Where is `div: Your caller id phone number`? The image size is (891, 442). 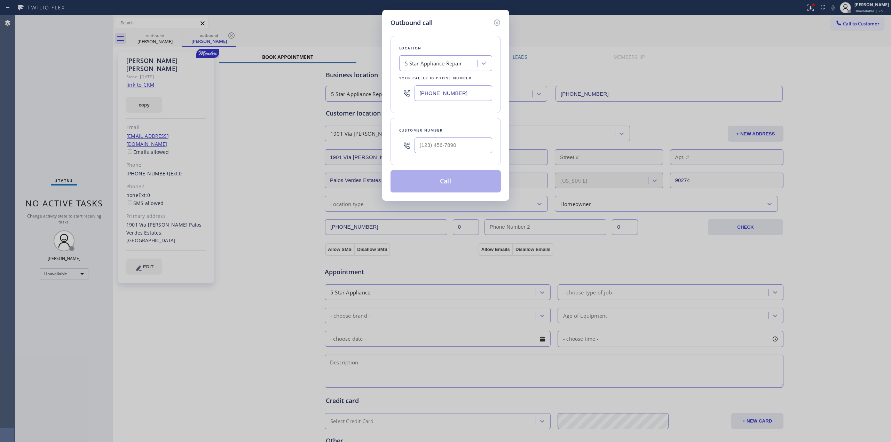 div: Your caller id phone number is located at coordinates (446, 78).